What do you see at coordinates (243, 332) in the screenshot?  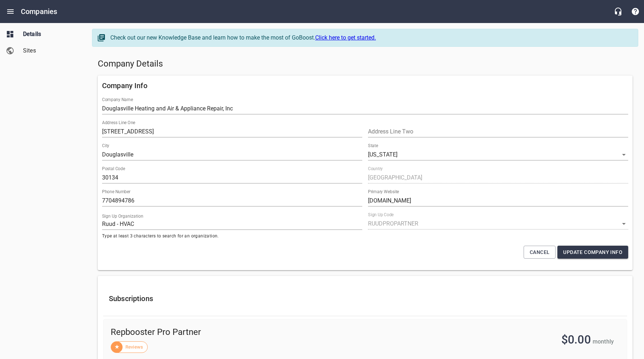 I see `span: Repbooster Pro Partner` at bounding box center [243, 332].